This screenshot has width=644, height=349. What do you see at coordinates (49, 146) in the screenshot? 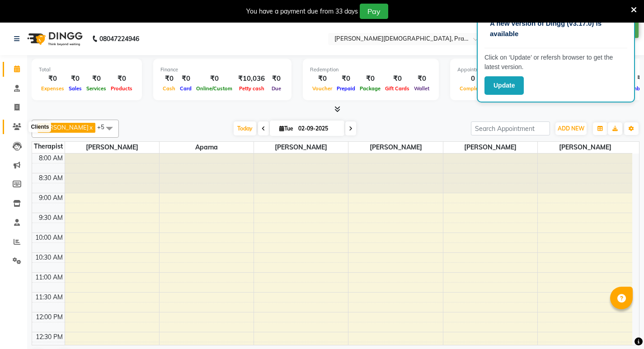
I see `div: Therapist` at bounding box center [49, 146].